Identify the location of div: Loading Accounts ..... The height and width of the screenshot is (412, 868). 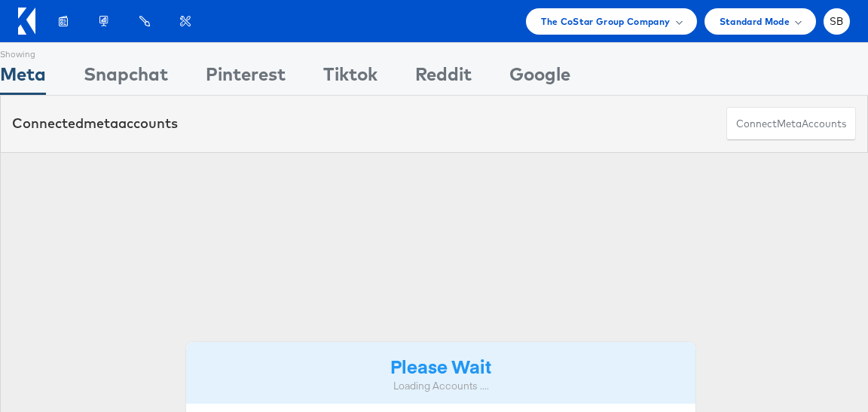
(440, 386).